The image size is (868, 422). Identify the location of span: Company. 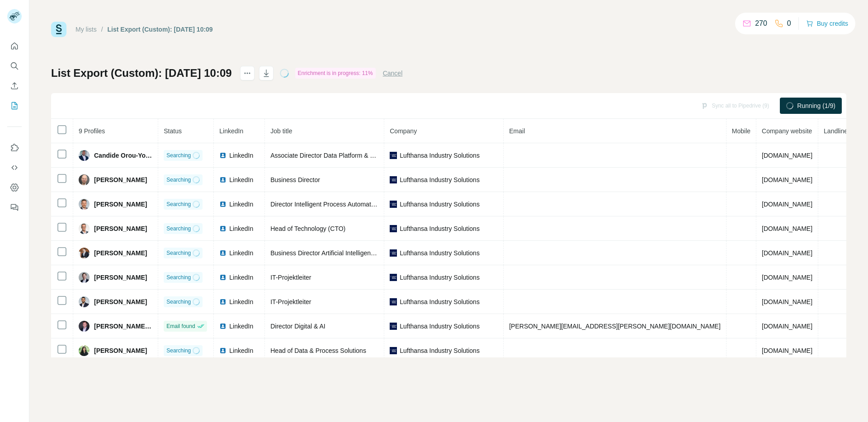
(403, 131).